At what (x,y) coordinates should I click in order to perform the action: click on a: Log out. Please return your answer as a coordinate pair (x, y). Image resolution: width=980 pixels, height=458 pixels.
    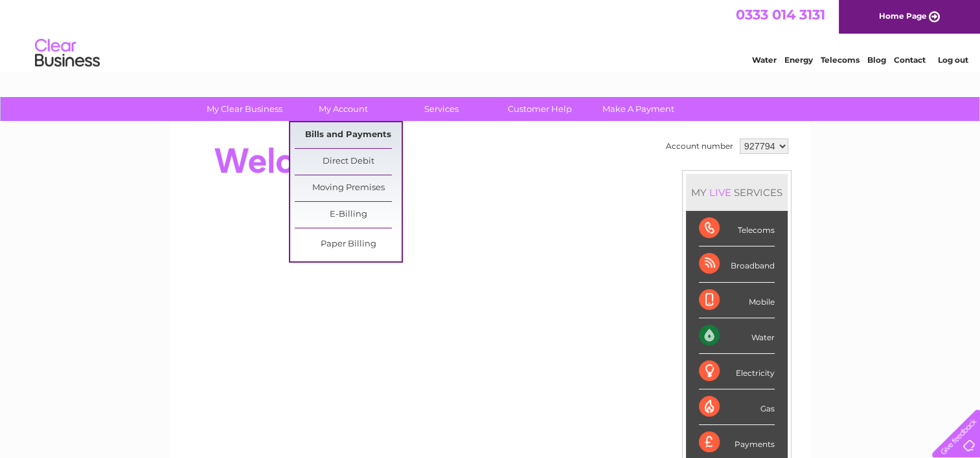
    Looking at the image, I should click on (952, 60).